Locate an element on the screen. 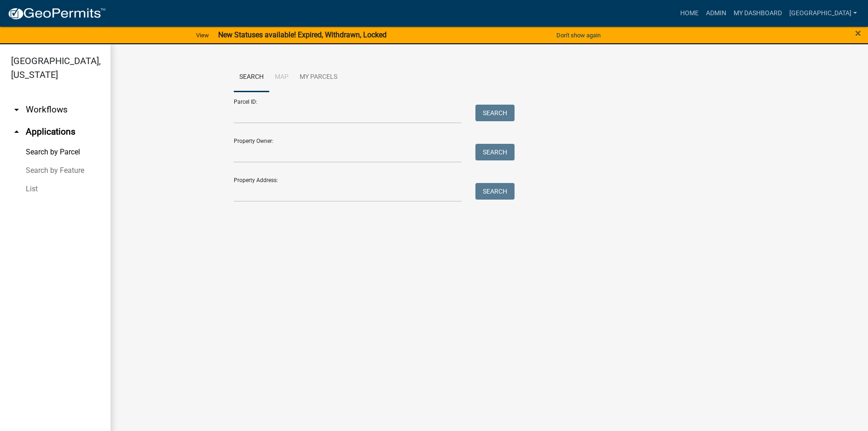 The height and width of the screenshot is (431, 868). button: Close is located at coordinates (858, 33).